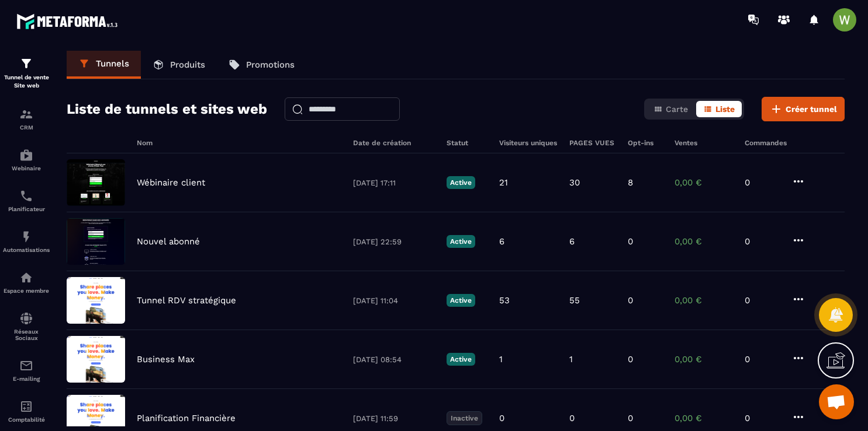 This screenshot has width=868, height=431. What do you see at coordinates (186, 301) in the screenshot?
I see `p: Tunnel RDV stratégique` at bounding box center [186, 301].